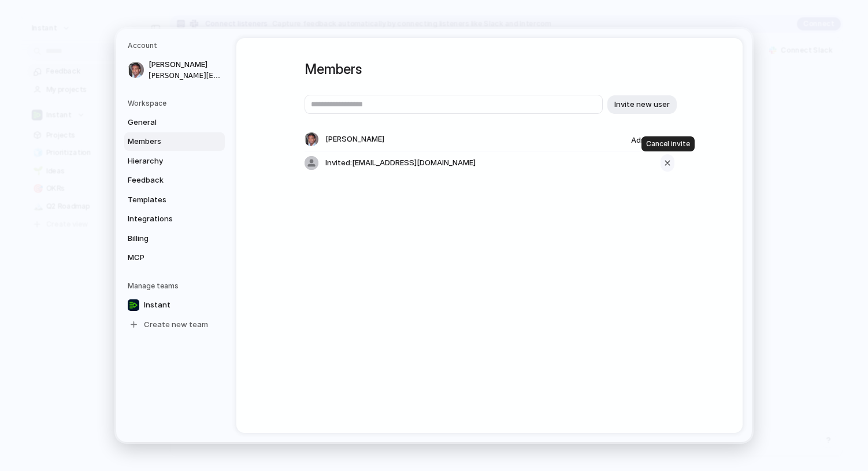 This screenshot has width=868, height=471. I want to click on span: MCP, so click(165, 258).